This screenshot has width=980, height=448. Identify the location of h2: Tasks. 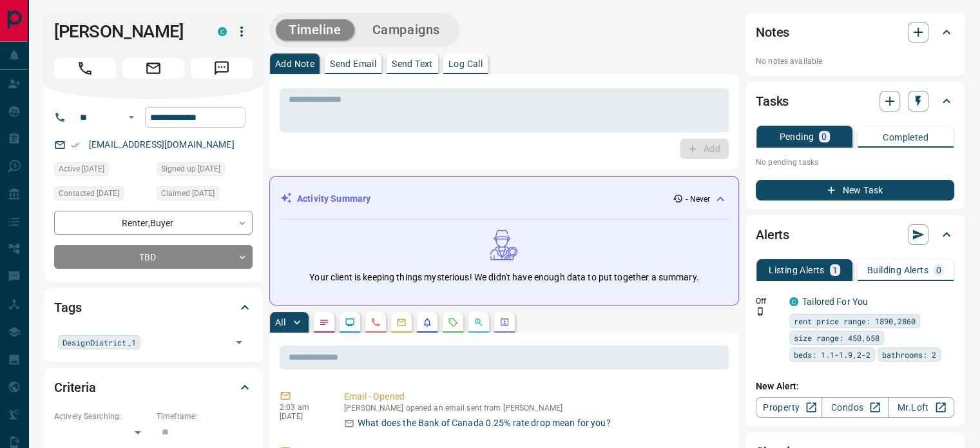
(772, 101).